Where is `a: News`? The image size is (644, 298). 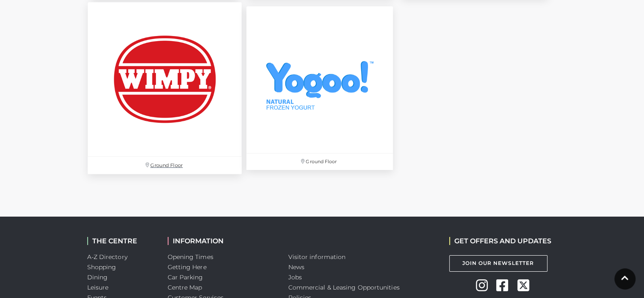
a: News is located at coordinates (296, 267).